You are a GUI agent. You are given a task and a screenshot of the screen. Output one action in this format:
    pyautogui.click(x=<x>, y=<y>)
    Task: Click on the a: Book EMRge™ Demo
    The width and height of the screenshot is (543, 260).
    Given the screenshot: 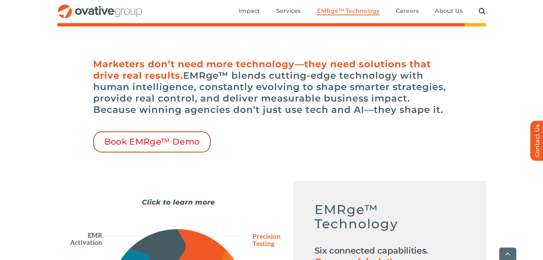 What is the action you would take?
    pyautogui.click(x=152, y=142)
    